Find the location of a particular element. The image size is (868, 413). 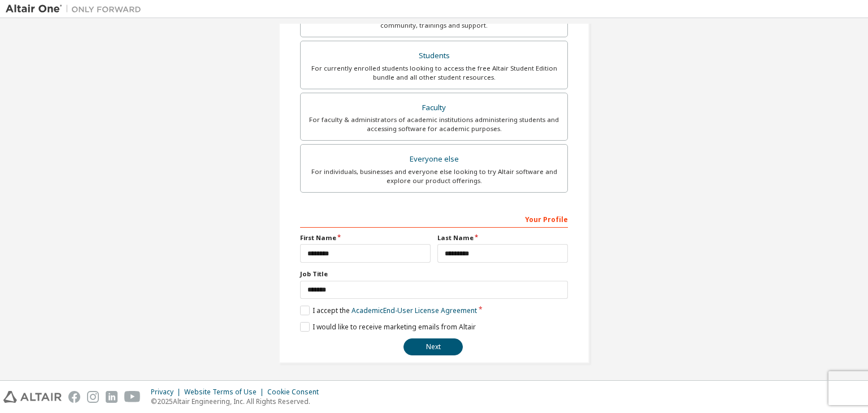

div: For faculty & administrators of academic institutions administering students and accessing softwa... is located at coordinates (434, 124).